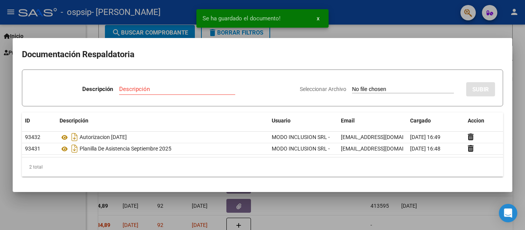  Describe the element at coordinates (263, 55) in the screenshot. I see `h2: Documentación Respaldatoria` at that location.